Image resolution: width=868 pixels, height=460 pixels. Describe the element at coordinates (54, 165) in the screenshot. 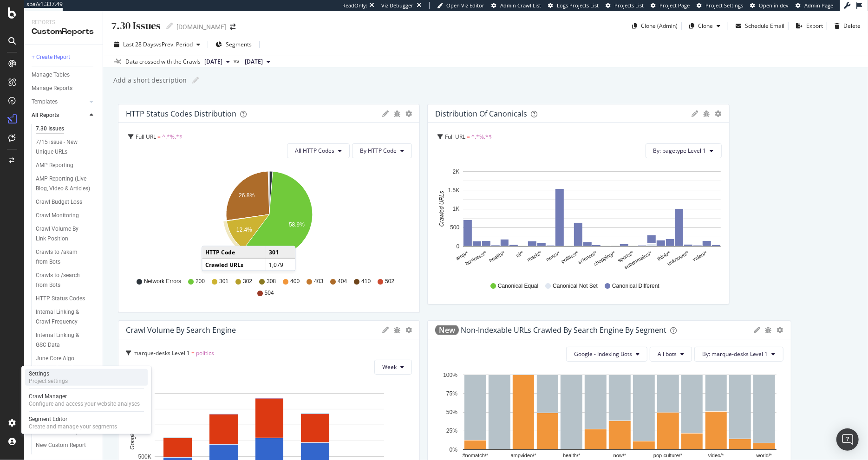

I see `div: AMP Reporting` at that location.